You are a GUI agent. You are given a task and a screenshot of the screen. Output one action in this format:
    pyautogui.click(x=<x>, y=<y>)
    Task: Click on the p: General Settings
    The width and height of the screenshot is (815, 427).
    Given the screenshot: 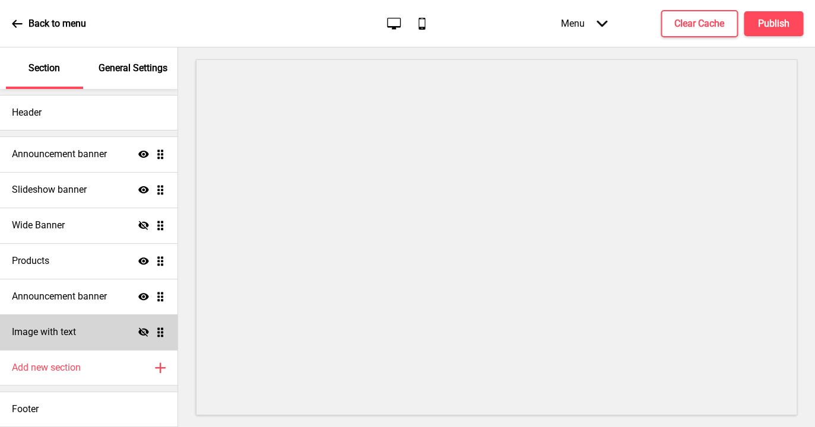 What is the action you would take?
    pyautogui.click(x=133, y=68)
    